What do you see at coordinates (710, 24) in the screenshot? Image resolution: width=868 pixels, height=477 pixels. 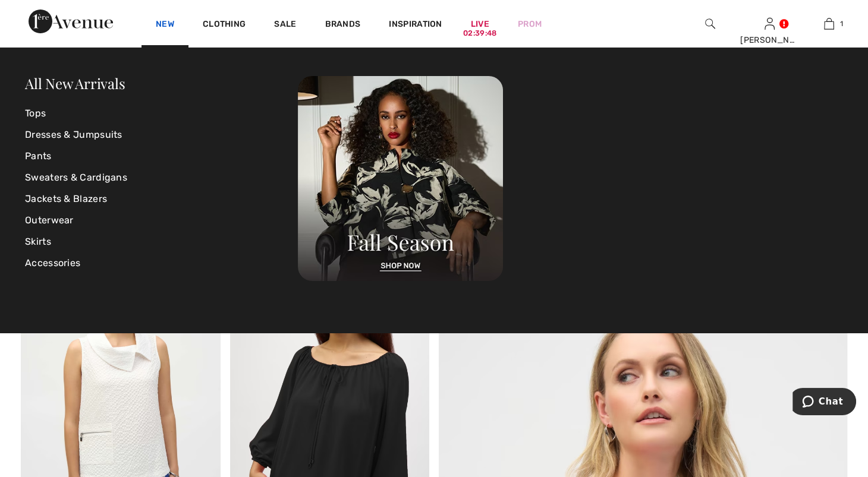 I see `img: search the website` at bounding box center [710, 24].